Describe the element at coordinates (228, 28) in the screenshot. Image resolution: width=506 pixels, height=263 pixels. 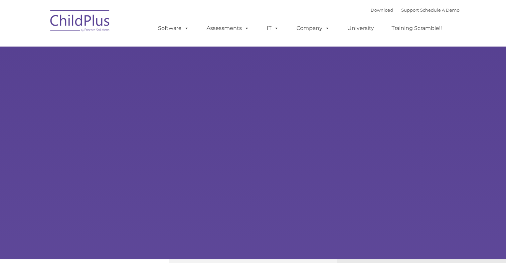
I see `a: Assessments` at that location.